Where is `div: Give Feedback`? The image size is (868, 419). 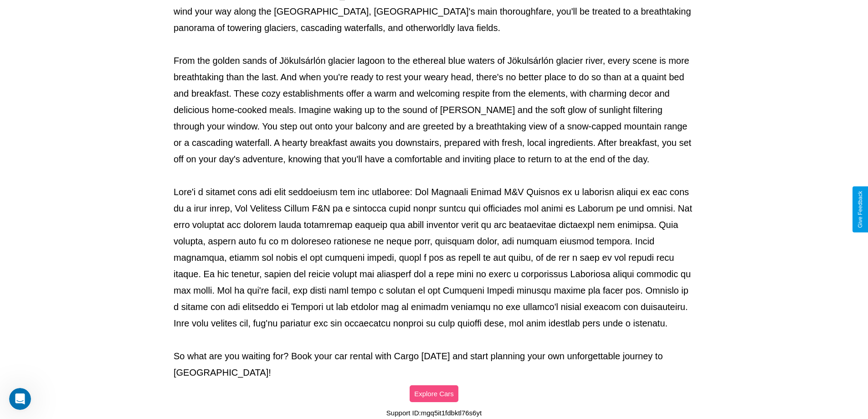
div: Give Feedback is located at coordinates (860, 210).